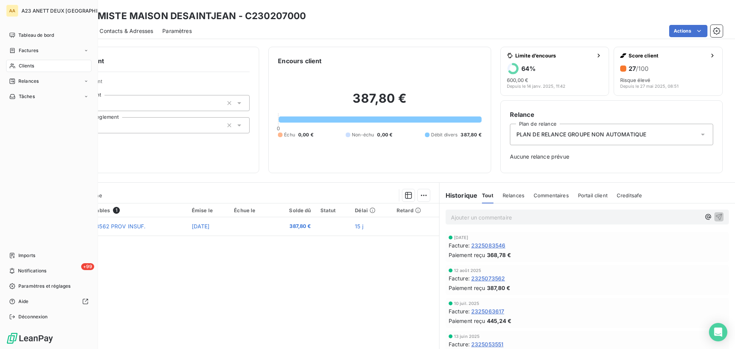  Describe the element at coordinates (499, 320) in the screenshot. I see `span: 445,24 €` at that location.